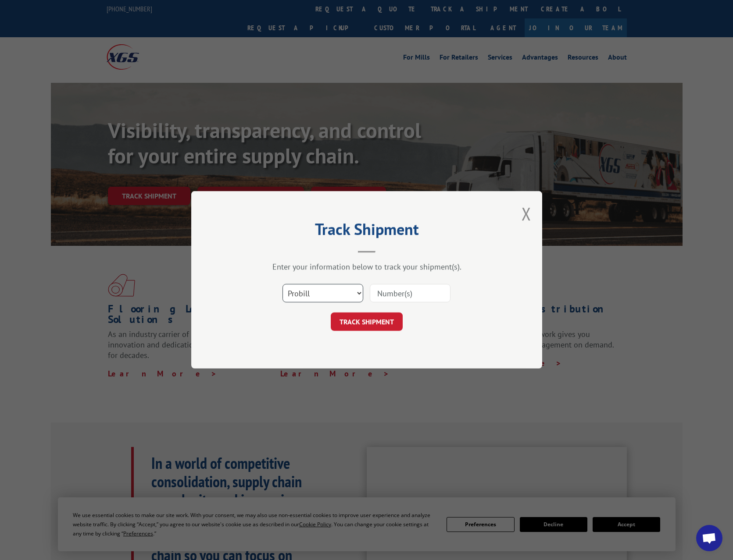 This screenshot has width=733, height=560. What do you see at coordinates (410, 294) in the screenshot?
I see `input: Number(s)` at bounding box center [410, 294].